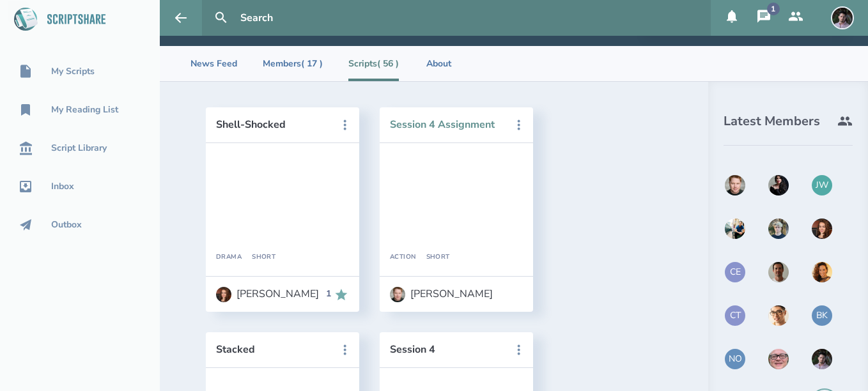 This screenshot has width=868, height=391. Describe the element at coordinates (781, 272) in the screenshot. I see `a: Go to J.R. Fountain's profile` at that location.